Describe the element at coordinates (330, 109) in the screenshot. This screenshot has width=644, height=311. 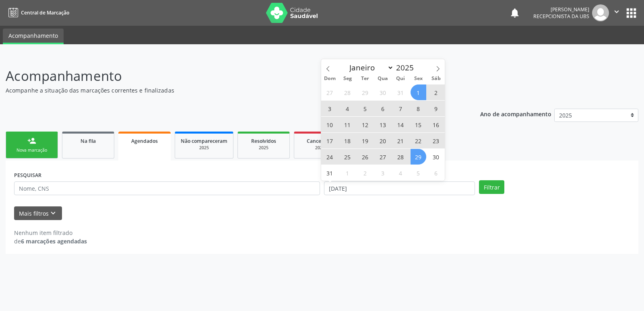
I see `span: Agosto 3, 2025` at that location.